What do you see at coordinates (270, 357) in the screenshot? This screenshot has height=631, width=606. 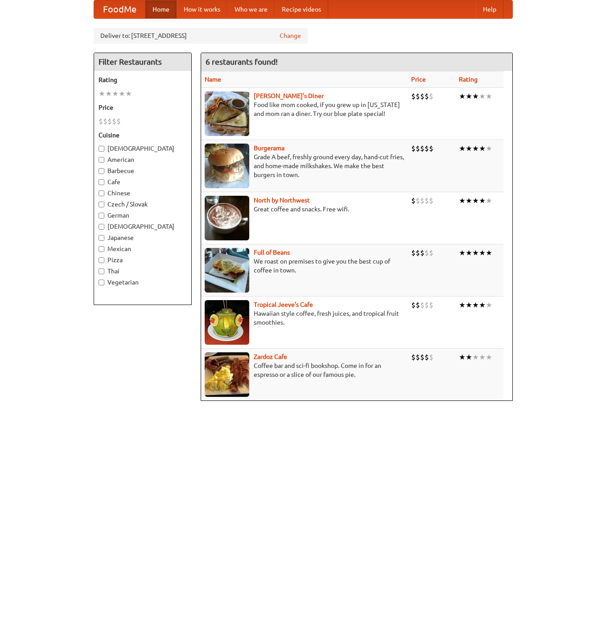 I see `b: Zardoz Cafe` at bounding box center [270, 357].